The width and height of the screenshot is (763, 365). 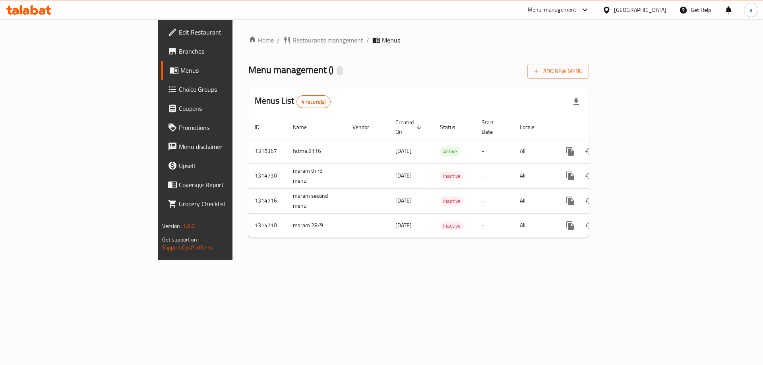 I want to click on span: Coverage Report, so click(x=229, y=185).